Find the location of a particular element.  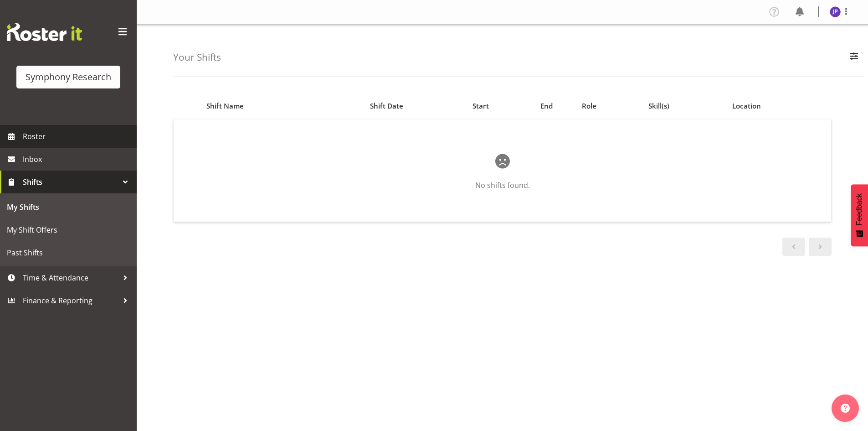

span: Roster is located at coordinates (77, 136).